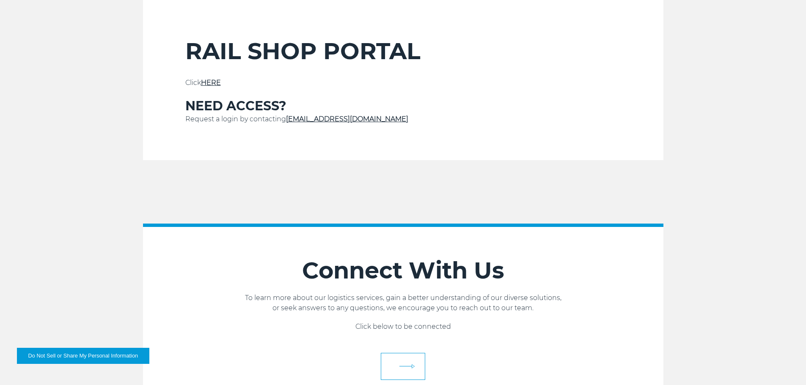 The width and height of the screenshot is (806, 385). Describe the element at coordinates (413, 366) in the screenshot. I see `img: arrow` at that location.